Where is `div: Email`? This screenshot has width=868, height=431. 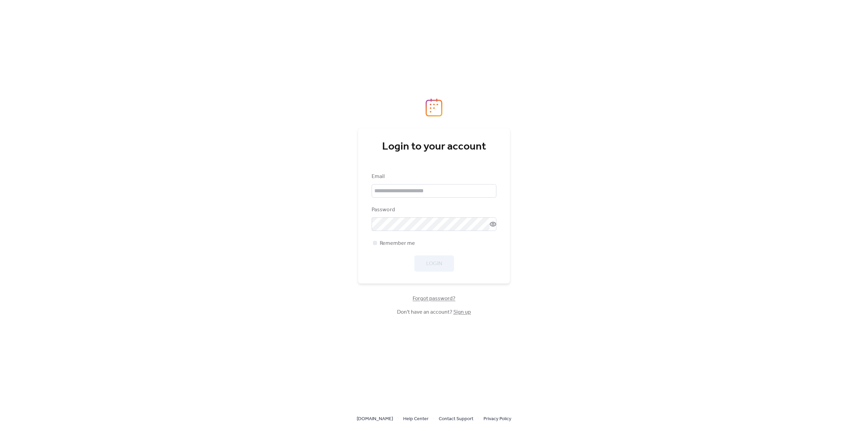 div: Email is located at coordinates (433, 176).